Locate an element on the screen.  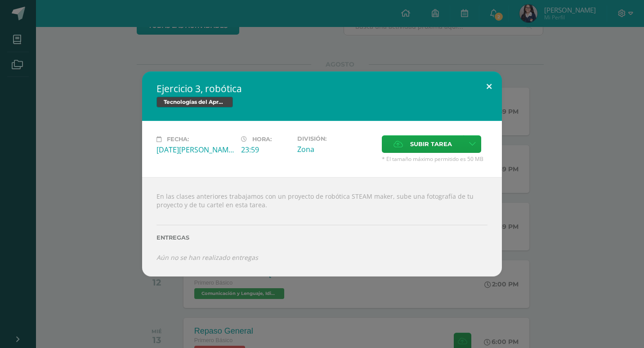
i: Aún no se han realizado entregas is located at coordinates (208, 257).